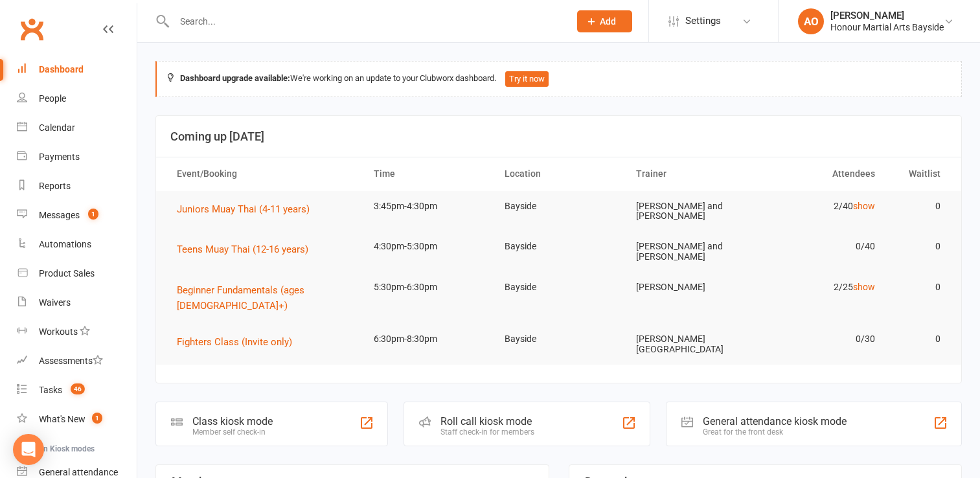 This screenshot has height=478, width=980. I want to click on div: Great for the front desk, so click(775, 432).